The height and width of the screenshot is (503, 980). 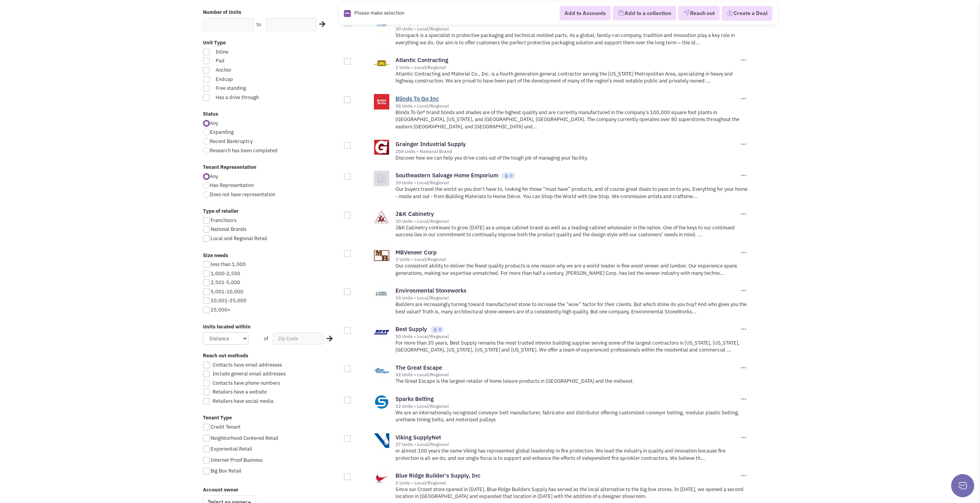 What do you see at coordinates (699, 14) in the screenshot?
I see `button: Reach out` at bounding box center [699, 14].